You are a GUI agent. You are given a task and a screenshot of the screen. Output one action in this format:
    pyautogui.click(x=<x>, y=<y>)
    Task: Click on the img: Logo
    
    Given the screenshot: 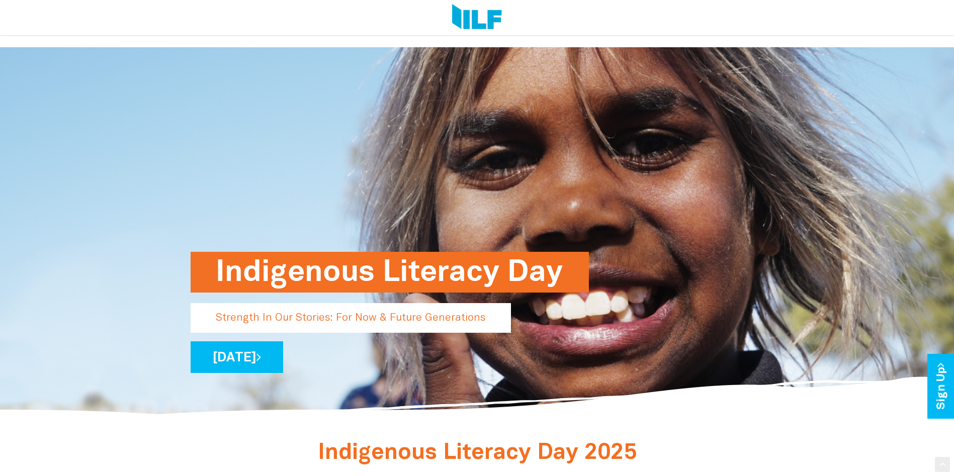 What is the action you would take?
    pyautogui.click(x=477, y=18)
    